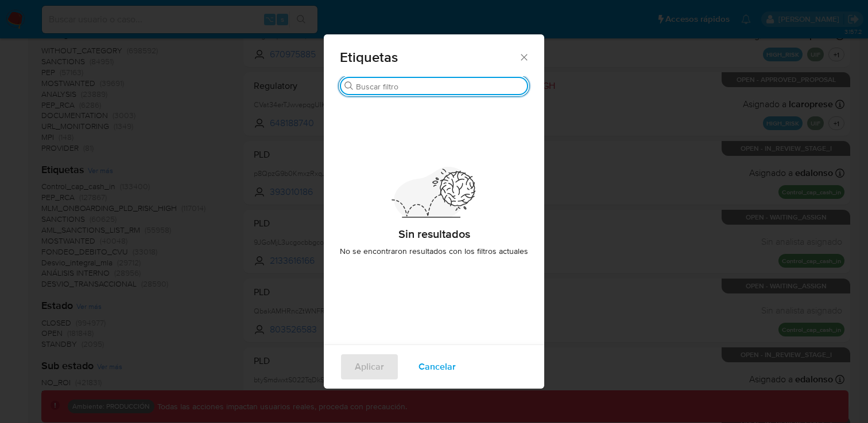 The image size is (868, 423). Describe the element at coordinates (436, 367) in the screenshot. I see `button: Cancelar` at that location.